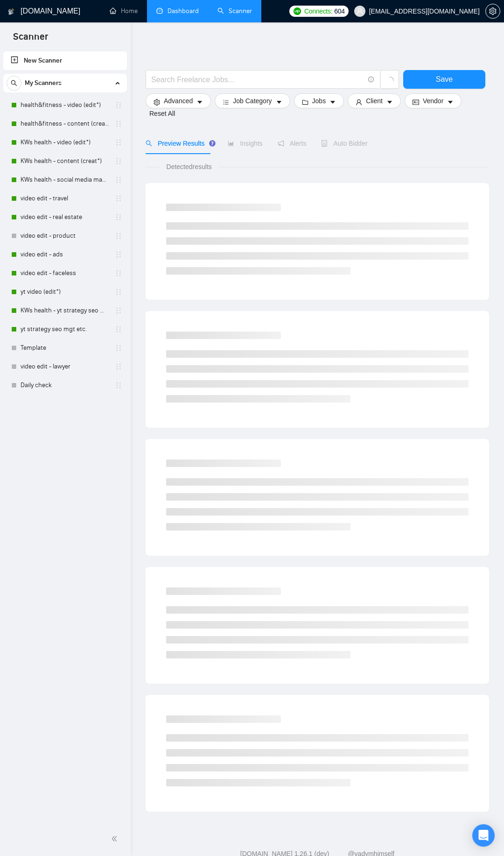  What do you see at coordinates (433, 101) in the screenshot?
I see `span: Vendor` at bounding box center [433, 101].